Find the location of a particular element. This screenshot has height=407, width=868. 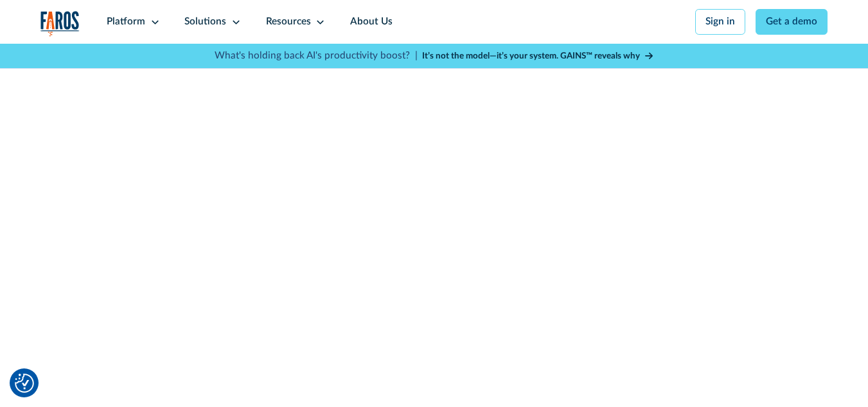

p: What's holding back AI's productivity boost? | is located at coordinates (316, 56).